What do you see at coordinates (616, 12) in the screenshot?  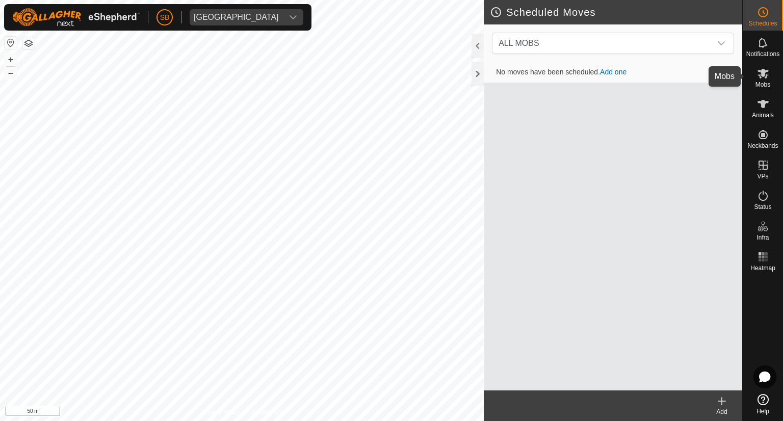 I see `h2: Scheduled Moves` at bounding box center [616, 12].